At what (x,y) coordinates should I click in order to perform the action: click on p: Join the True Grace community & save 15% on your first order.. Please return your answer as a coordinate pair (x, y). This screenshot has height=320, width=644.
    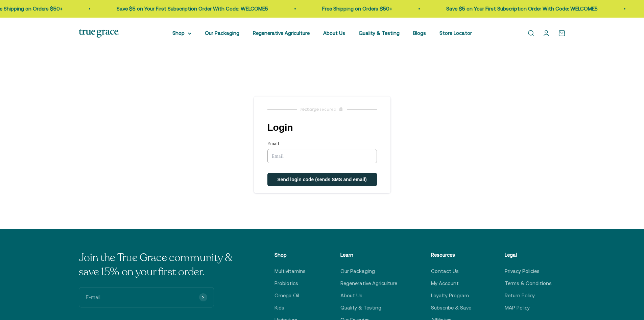
    Looking at the image, I should click on (160, 265).